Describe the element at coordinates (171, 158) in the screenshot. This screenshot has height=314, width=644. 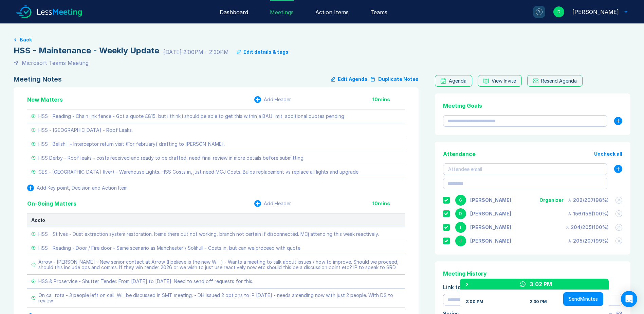
I see `div: HSS Derby - Roof leaks - costs received and ready to be drafted, need final review in more detail...` at that location.